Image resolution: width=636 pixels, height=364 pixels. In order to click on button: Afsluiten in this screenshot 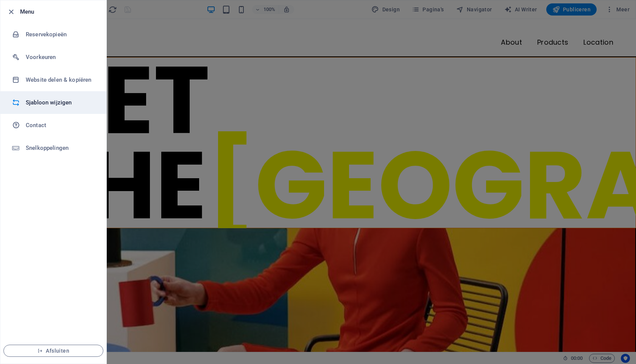, I will do `click(53, 351)`.